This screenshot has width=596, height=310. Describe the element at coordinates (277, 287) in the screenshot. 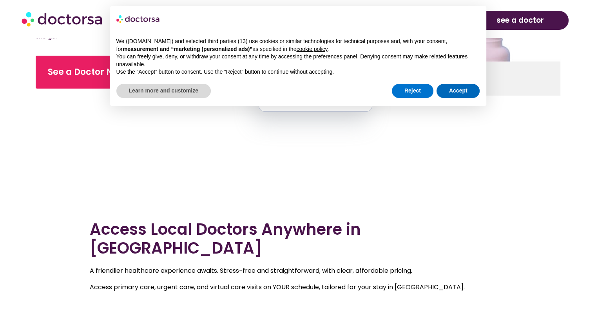

I see `span: Access primary care, urgent care, and virtual care visits on YOUR schedule, tailored for your sta...` at that location.